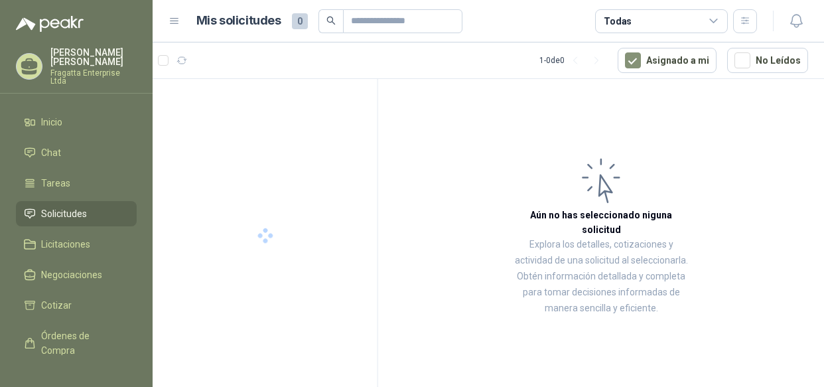 The width and height of the screenshot is (824, 387). Describe the element at coordinates (768, 60) in the screenshot. I see `button: No Leídos` at that location.